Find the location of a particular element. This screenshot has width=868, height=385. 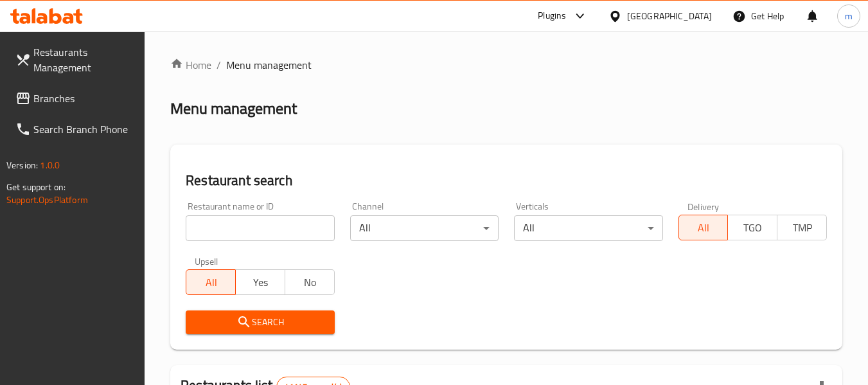

h2: Restaurant search is located at coordinates (506, 181).